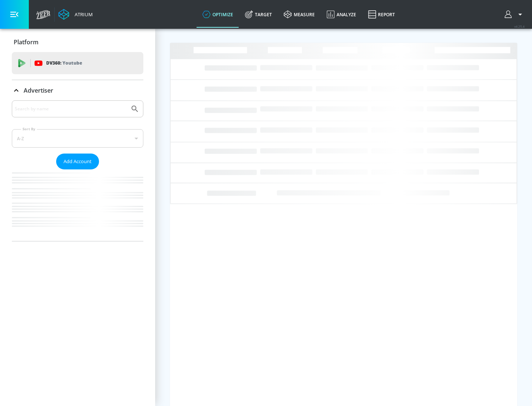 This screenshot has height=406, width=532. I want to click on div: Platform, so click(78, 42).